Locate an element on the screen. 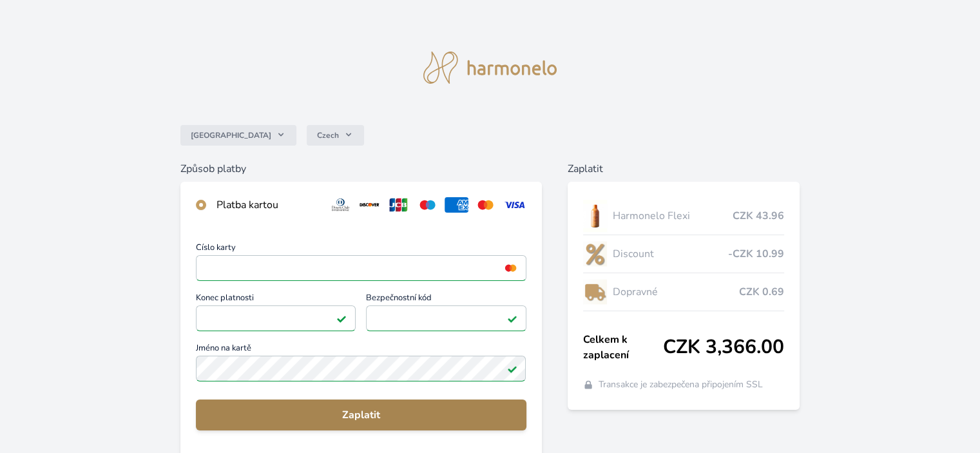  span: -CZK 10.99 is located at coordinates (756, 254).